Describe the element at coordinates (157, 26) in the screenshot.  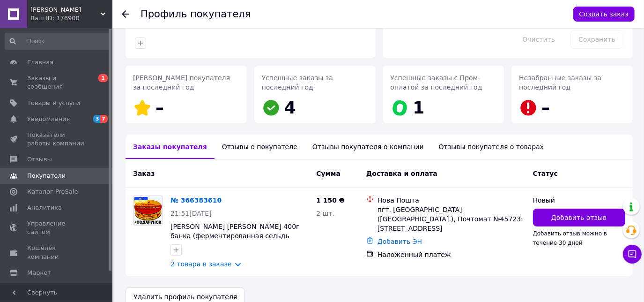
I see `a: Новые` at that location.